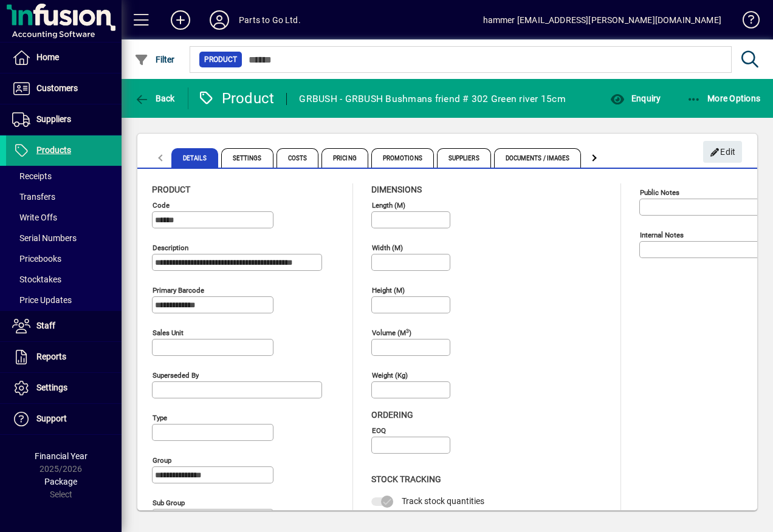  I want to click on span: Receipts, so click(32, 176).